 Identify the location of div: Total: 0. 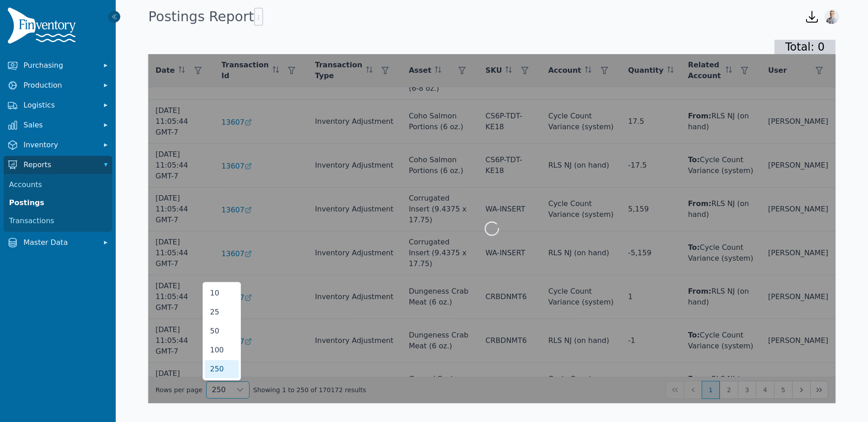
(804, 47).